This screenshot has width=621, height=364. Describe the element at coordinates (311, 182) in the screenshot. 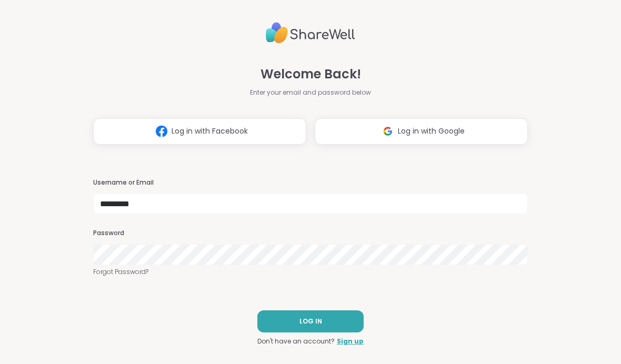

I see `h3: Username or Email` at that location.